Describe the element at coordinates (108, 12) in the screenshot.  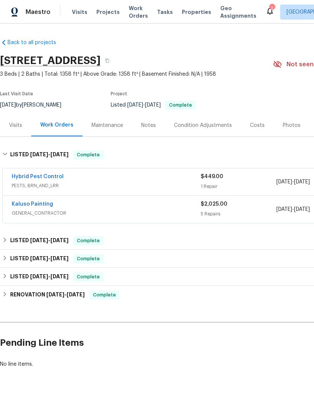
I see `span: Projects` at that location.